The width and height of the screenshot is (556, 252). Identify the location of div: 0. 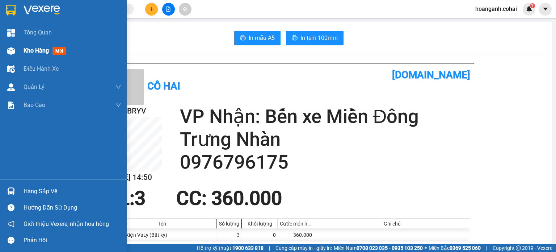
(260, 235).